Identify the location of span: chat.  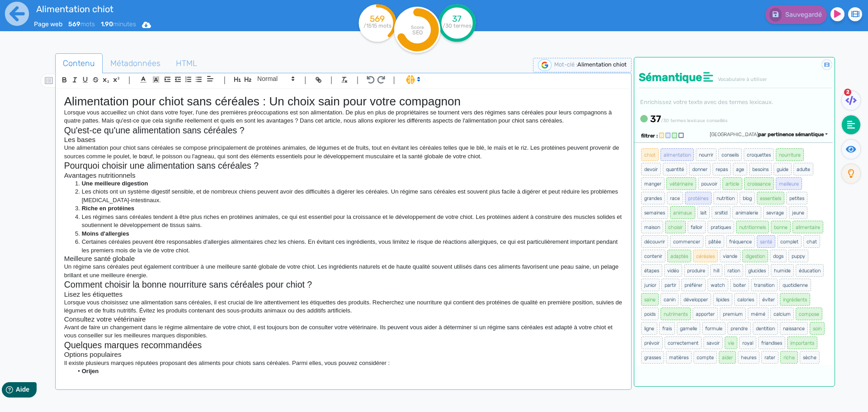
(811, 242).